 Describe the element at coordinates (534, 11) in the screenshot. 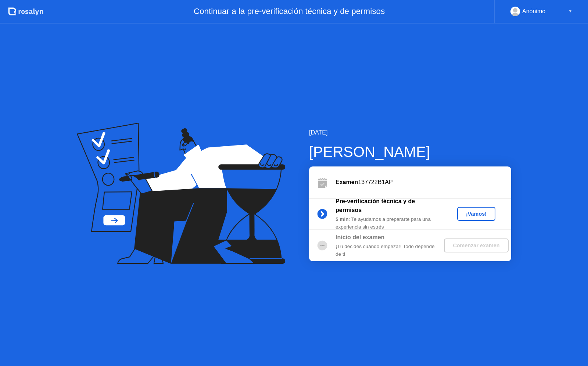

I see `div: Anónimo` at that location.